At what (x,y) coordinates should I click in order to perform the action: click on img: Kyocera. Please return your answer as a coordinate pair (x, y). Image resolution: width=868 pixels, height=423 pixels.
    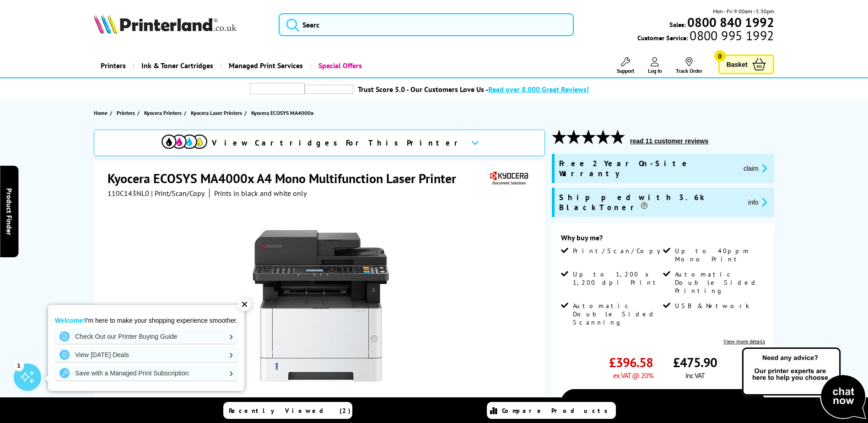
    Looking at the image, I should click on (509, 178).